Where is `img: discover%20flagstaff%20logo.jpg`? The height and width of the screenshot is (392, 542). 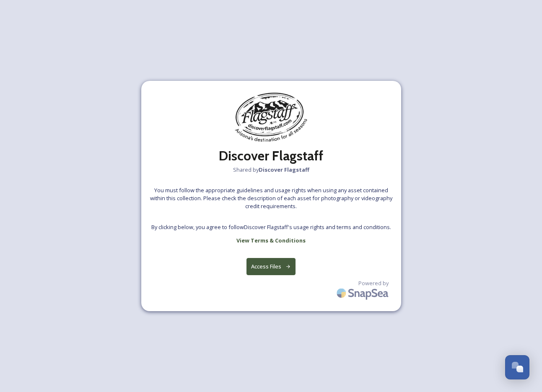
img: discover%20flagstaff%20logo.jpg is located at coordinates (271, 118).